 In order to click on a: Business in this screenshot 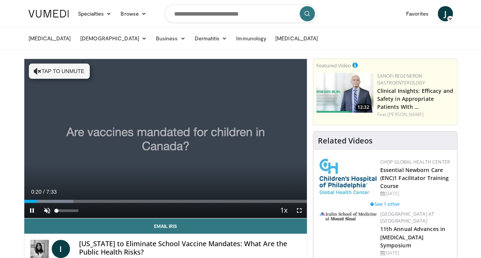, I will do `click(171, 38)`.